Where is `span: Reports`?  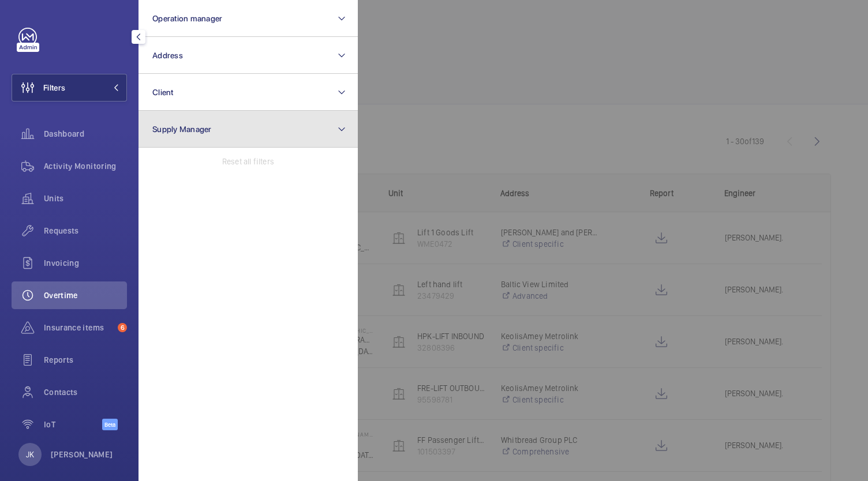 span: Reports is located at coordinates (85, 360).